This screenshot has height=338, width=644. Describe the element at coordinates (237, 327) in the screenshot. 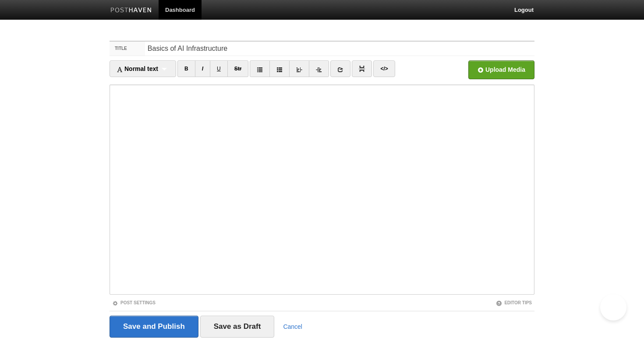

I see `input: Save as Draft` at that location.